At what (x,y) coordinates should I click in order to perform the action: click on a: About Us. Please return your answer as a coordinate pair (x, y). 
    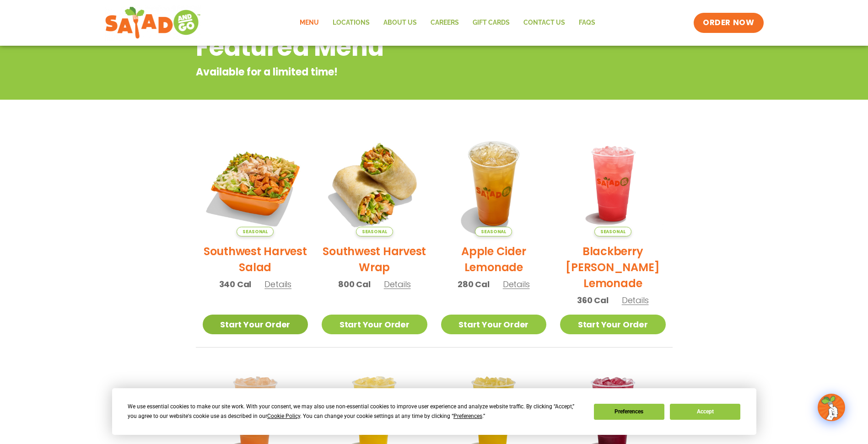
    Looking at the image, I should click on (400, 23).